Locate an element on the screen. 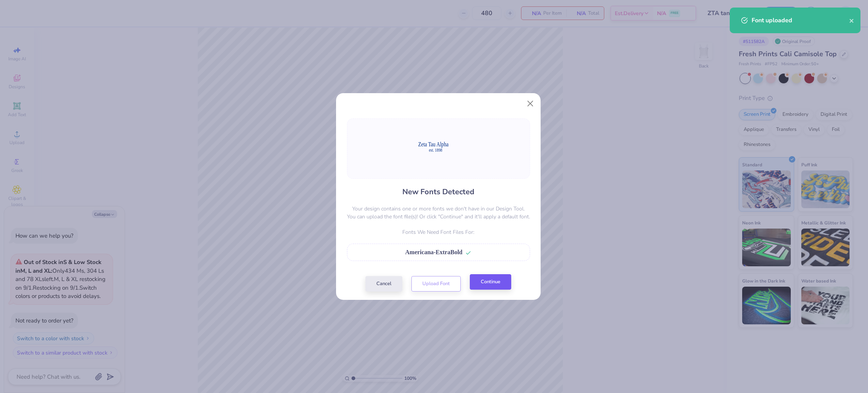 The image size is (868, 393). button: Continue is located at coordinates (491, 282).